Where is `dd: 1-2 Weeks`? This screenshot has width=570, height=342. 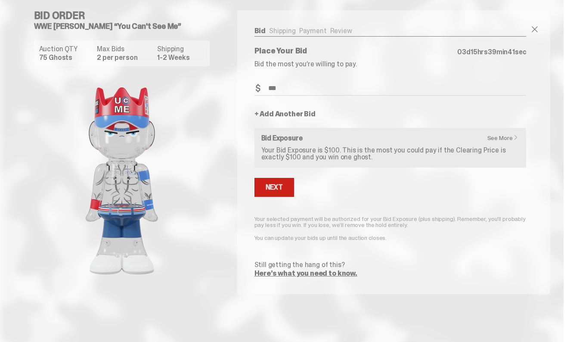 dd: 1-2 Weeks is located at coordinates (181, 58).